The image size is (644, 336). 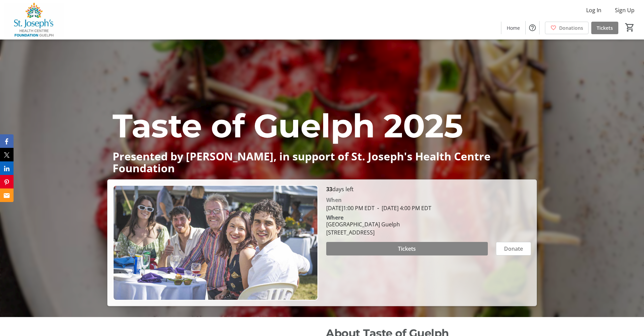 I want to click on a: Home, so click(x=513, y=27).